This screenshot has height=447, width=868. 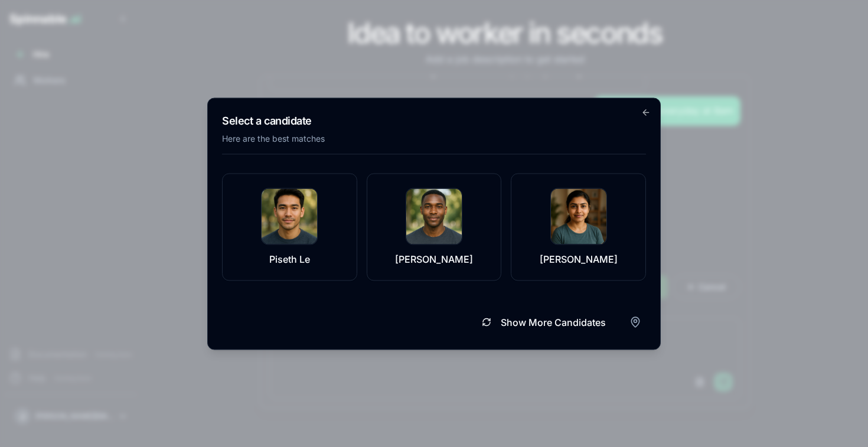 I want to click on h2: Select a candidate, so click(x=434, y=121).